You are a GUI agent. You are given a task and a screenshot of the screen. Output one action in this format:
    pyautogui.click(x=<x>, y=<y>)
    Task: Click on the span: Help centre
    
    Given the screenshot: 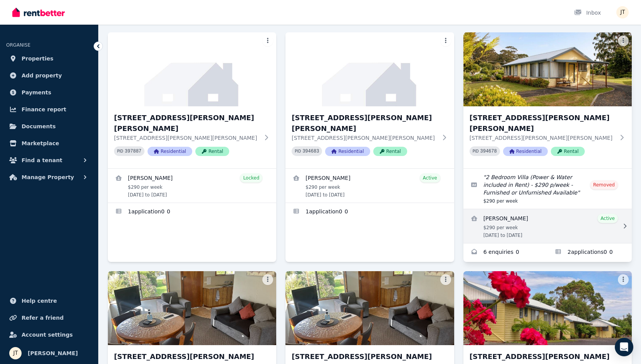 What is the action you would take?
    pyautogui.click(x=39, y=301)
    